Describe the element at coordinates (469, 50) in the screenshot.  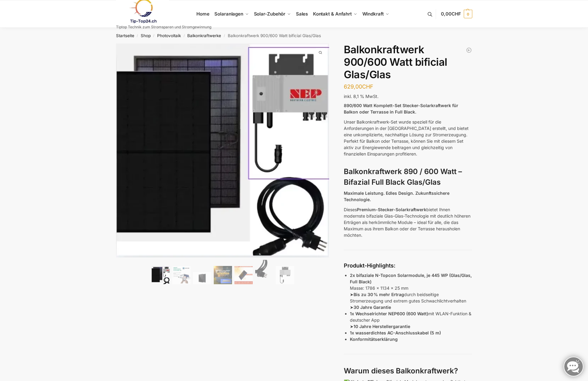
I see `a: Balkonkraftwerk 1780 Watt mit 4 KWh Zendure Batteriespeicher Notstrom fähig` at that location.